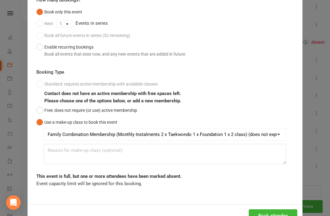 Image resolution: width=330 pixels, height=216 pixels. Describe the element at coordinates (13, 202) in the screenshot. I see `div: Open Intercom Messenger` at that location.